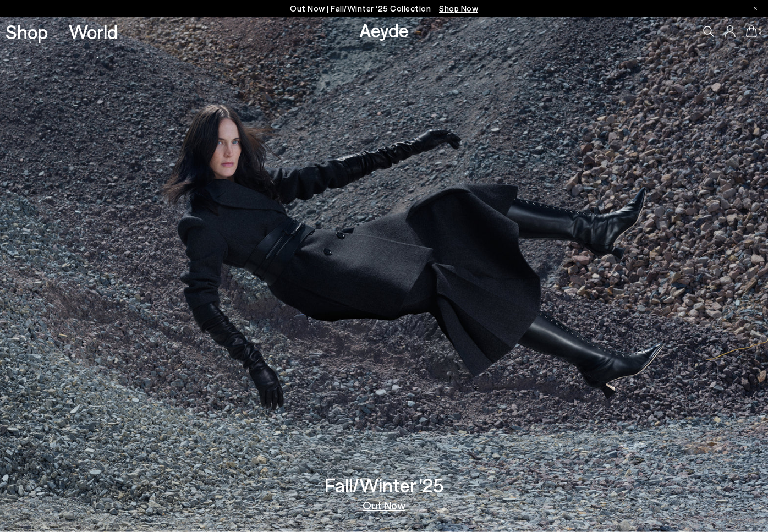 This screenshot has width=768, height=532. What do you see at coordinates (752, 31) in the screenshot?
I see `a: 0` at bounding box center [752, 31].